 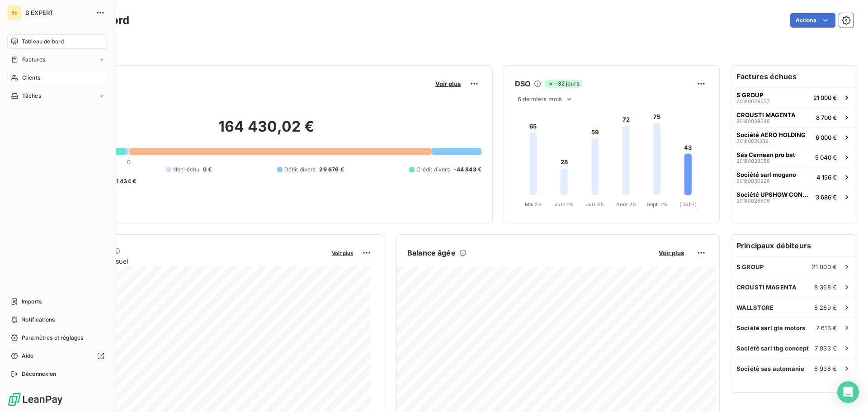 I want to click on h6: Factures échues, so click(x=793, y=77).